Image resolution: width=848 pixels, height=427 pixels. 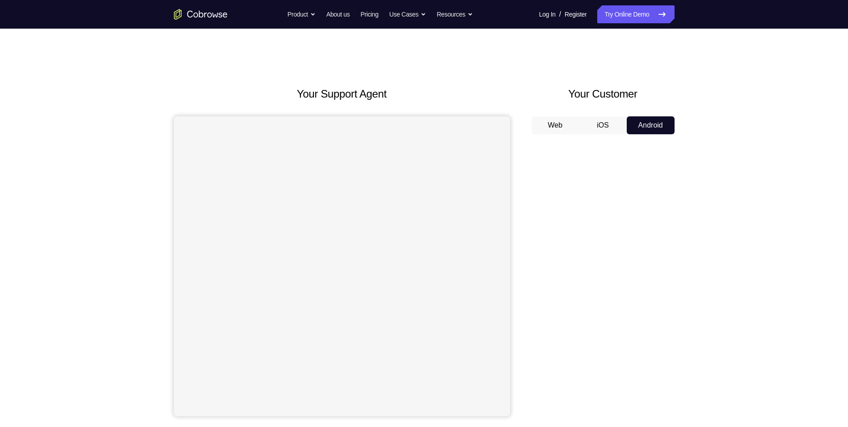 I want to click on a: Pricing, so click(x=369, y=14).